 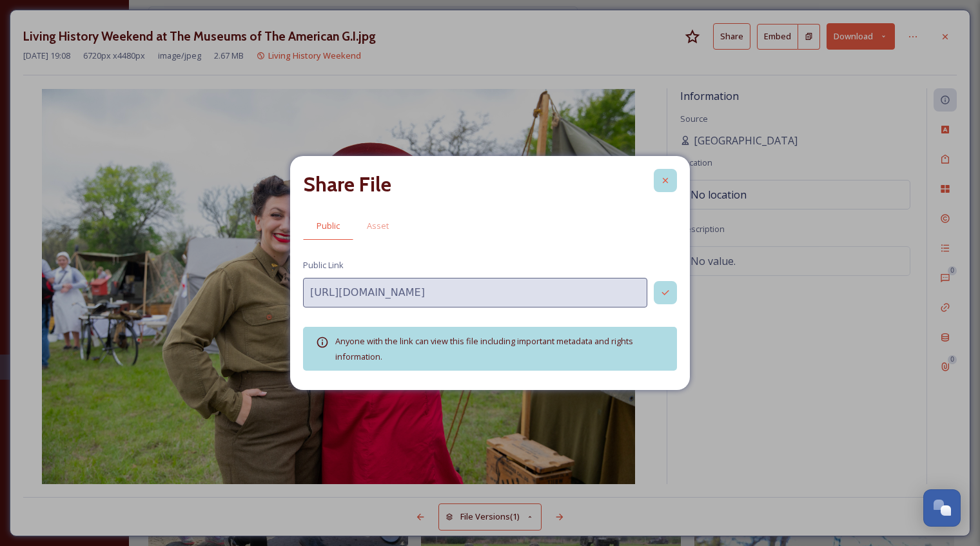 What do you see at coordinates (484, 348) in the screenshot?
I see `span: Anyone with the link can view this file including important metadata and rights information.` at bounding box center [484, 348].